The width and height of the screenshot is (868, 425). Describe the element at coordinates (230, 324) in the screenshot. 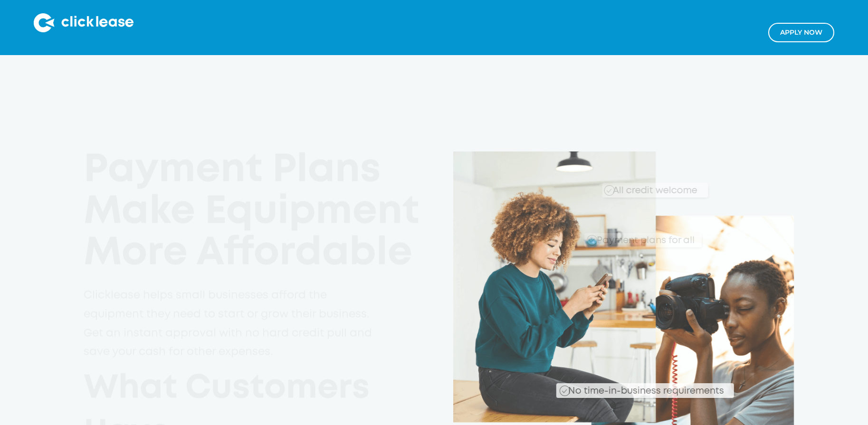

I see `p: Clicklease helps small businesses afford the equipment they need to start or grow their business....` at that location.